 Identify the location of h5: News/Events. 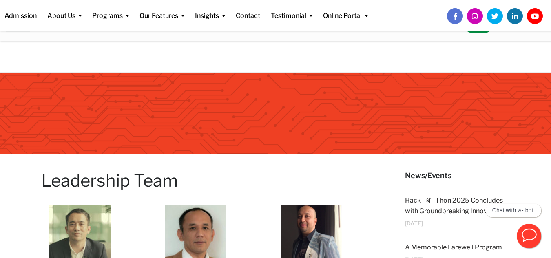
(458, 176).